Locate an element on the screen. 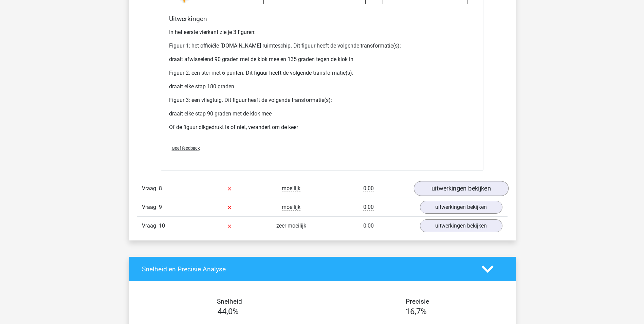 This screenshot has width=644, height=324. p: Figuur 3: een vliegtuig. Dit figuur heeft de volgende transformatie(s): is located at coordinates (322, 100).